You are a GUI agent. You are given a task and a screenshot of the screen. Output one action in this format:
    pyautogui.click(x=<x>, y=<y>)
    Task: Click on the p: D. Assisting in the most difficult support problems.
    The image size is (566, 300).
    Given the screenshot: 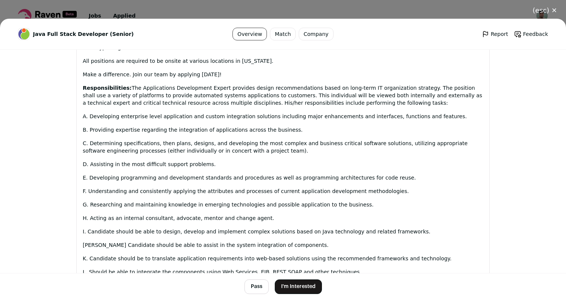 What is the action you would take?
    pyautogui.click(x=283, y=164)
    